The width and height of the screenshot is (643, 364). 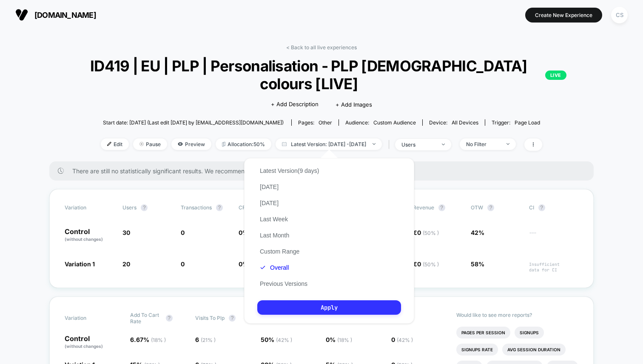 I want to click on span: other, so click(x=325, y=122).